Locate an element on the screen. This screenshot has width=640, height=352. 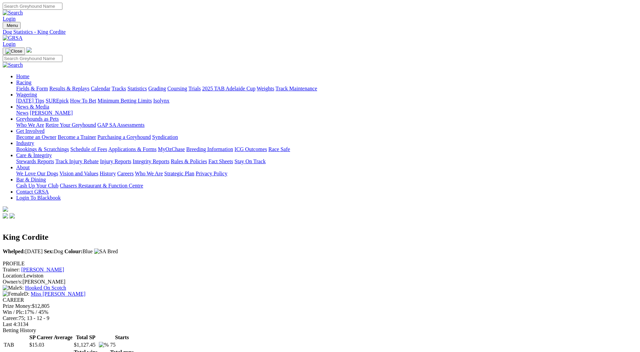
a: 2025 TAB Adelaide Cup is located at coordinates (229, 88).